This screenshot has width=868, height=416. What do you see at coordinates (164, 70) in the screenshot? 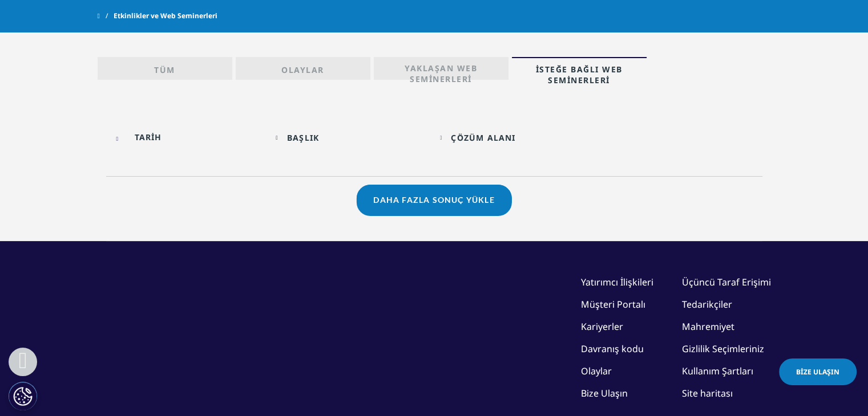
I see `font: Tüm` at bounding box center [164, 70].